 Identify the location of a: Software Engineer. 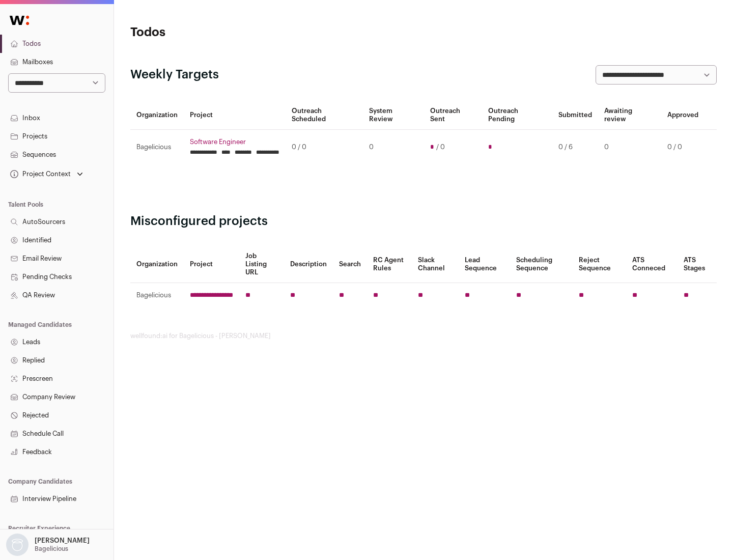
(235, 142).